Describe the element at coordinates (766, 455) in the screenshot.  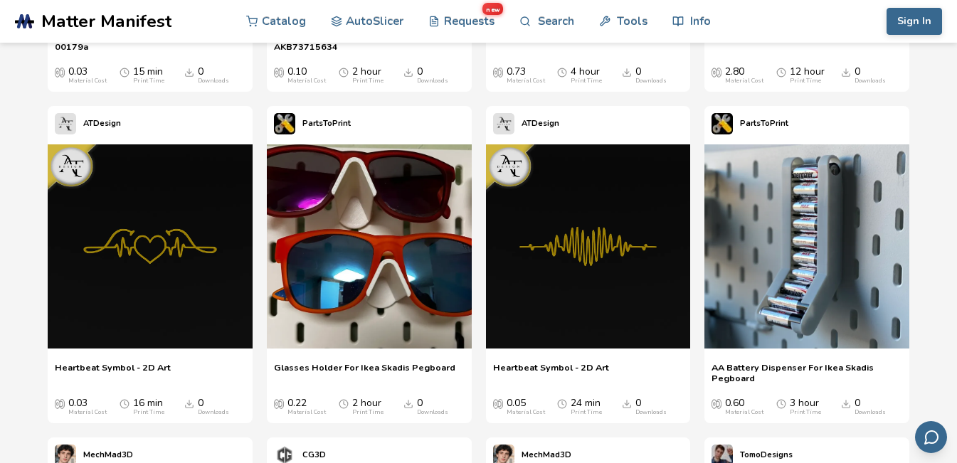
I see `p: TomoDesigns` at that location.